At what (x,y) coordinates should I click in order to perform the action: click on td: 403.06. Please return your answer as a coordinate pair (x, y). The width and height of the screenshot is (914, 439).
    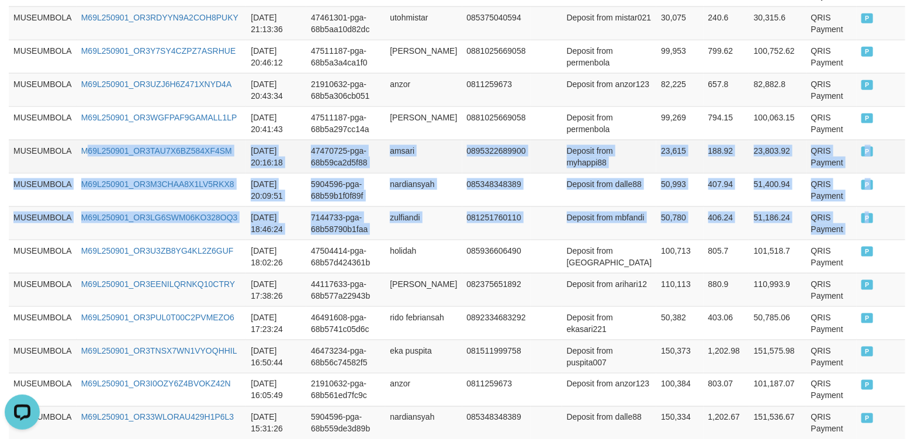
    Looking at the image, I should click on (727, 323).